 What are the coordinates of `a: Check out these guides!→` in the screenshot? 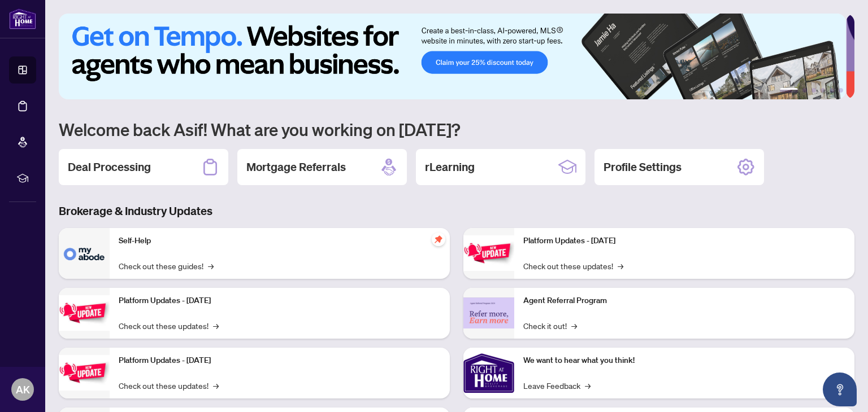 It's located at (166, 265).